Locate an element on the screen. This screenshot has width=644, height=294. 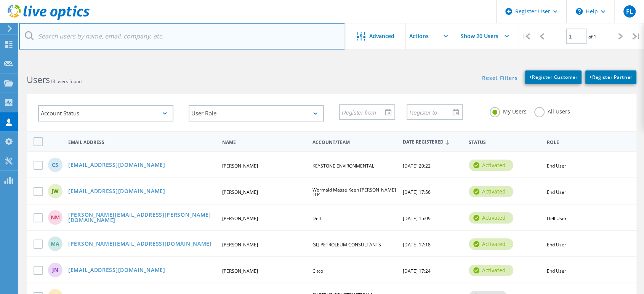
span: Name is located at coordinates (264, 142).